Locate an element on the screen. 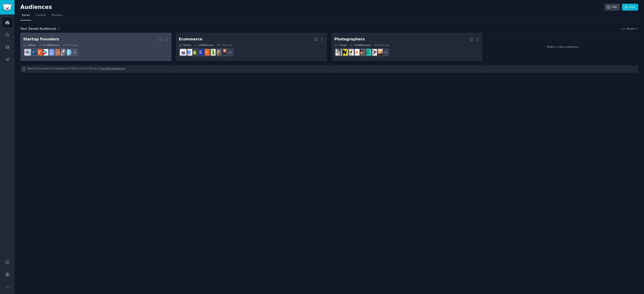 The width and height of the screenshot is (644, 294). img: indiehackers is located at coordinates (27, 52).